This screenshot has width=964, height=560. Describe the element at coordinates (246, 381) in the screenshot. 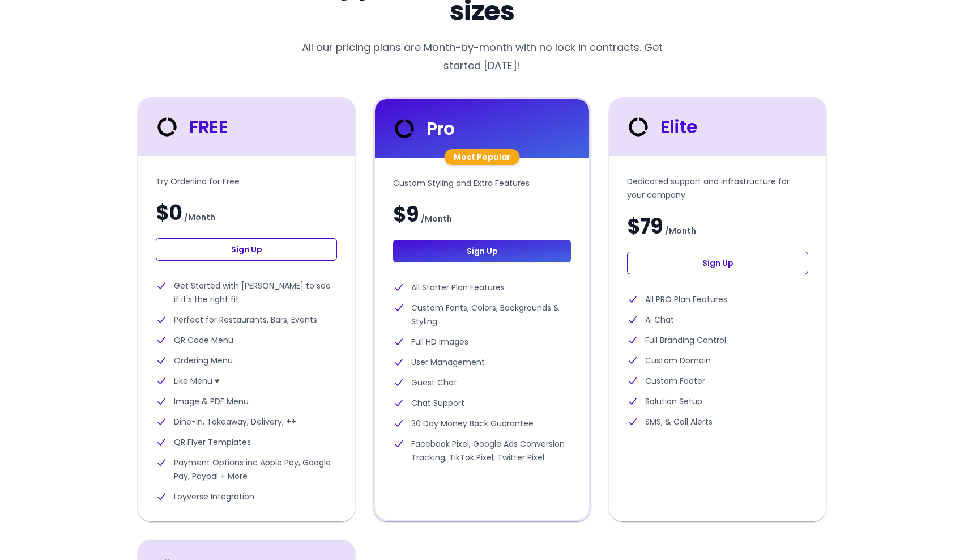

I see `li: Like Menu ♥` at that location.